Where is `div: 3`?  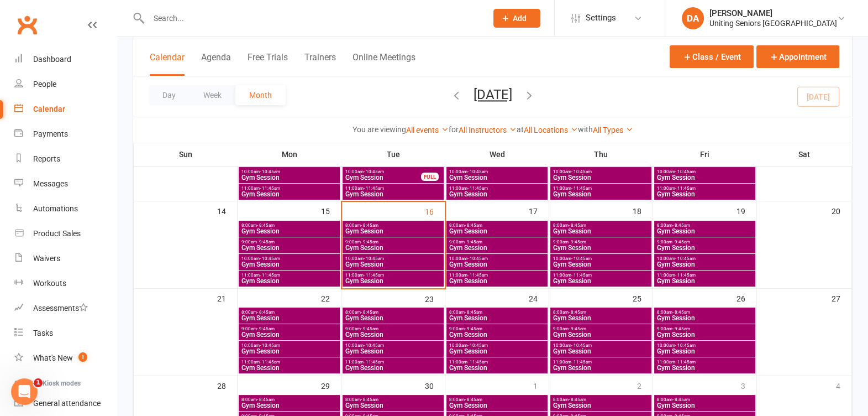 div: 3 is located at coordinates (749, 385).